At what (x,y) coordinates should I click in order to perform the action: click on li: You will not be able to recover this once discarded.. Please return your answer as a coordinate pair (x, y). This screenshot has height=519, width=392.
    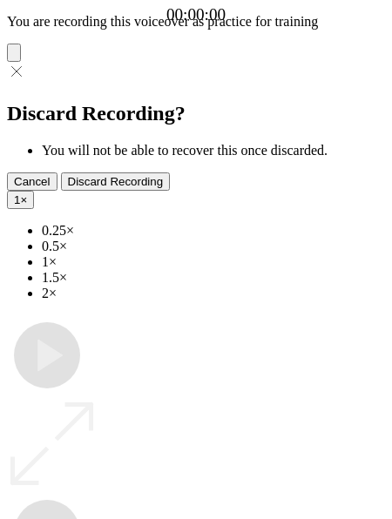
    Looking at the image, I should click on (214, 151).